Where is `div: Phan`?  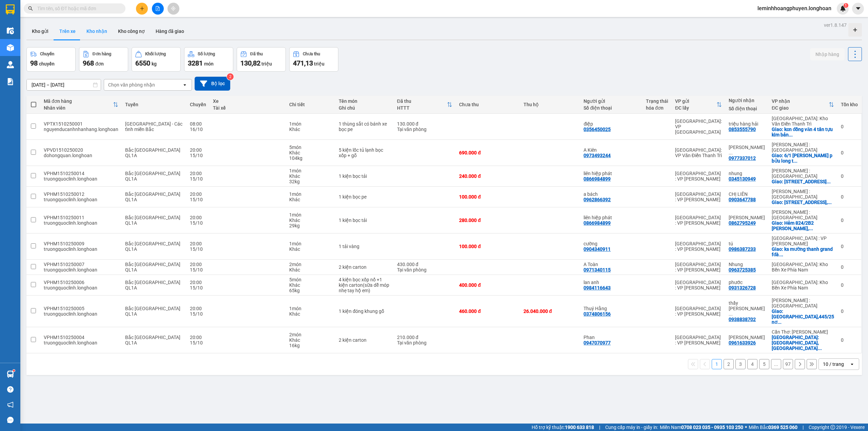
div: Phan is located at coordinates (611, 338).